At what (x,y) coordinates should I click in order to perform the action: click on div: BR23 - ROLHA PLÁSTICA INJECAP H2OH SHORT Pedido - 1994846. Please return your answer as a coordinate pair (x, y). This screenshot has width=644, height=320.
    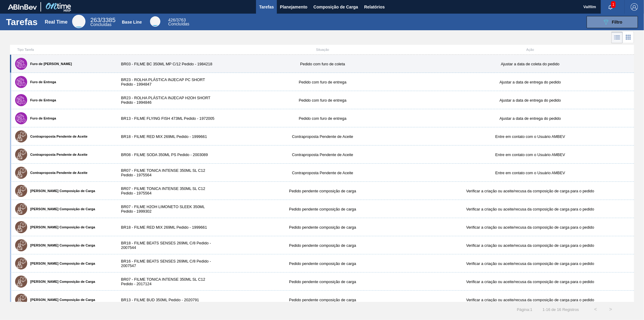
    Looking at the image, I should click on (167, 100).